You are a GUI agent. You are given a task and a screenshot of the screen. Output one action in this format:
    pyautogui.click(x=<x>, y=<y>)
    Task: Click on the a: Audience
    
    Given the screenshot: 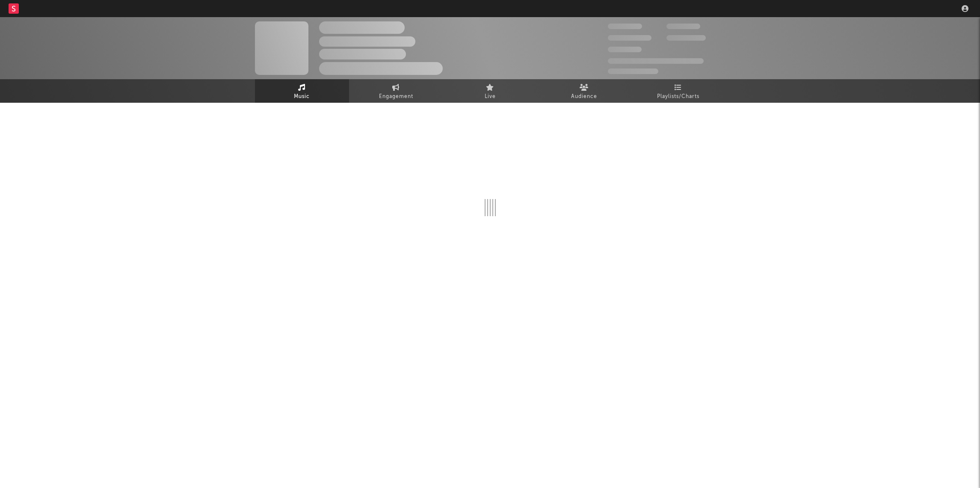 What is the action you would take?
    pyautogui.click(x=585, y=91)
    